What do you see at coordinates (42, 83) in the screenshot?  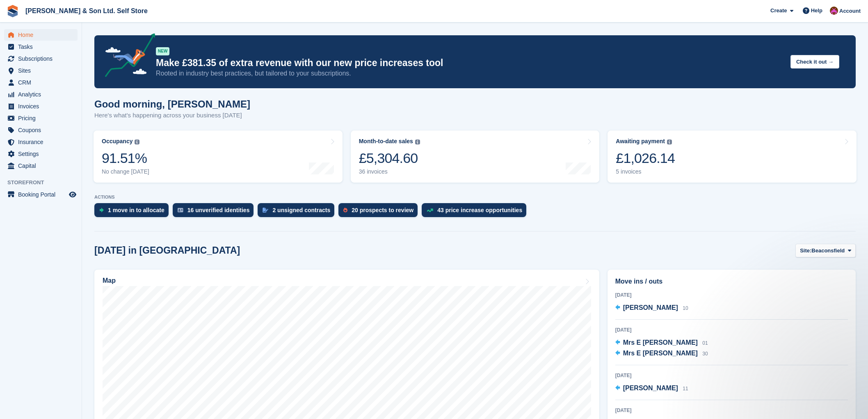 I see `span: CRM` at bounding box center [42, 83].